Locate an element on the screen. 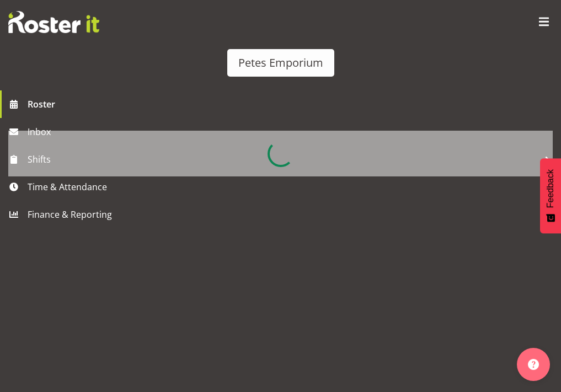  img: help-xxl-2.png is located at coordinates (533, 365).